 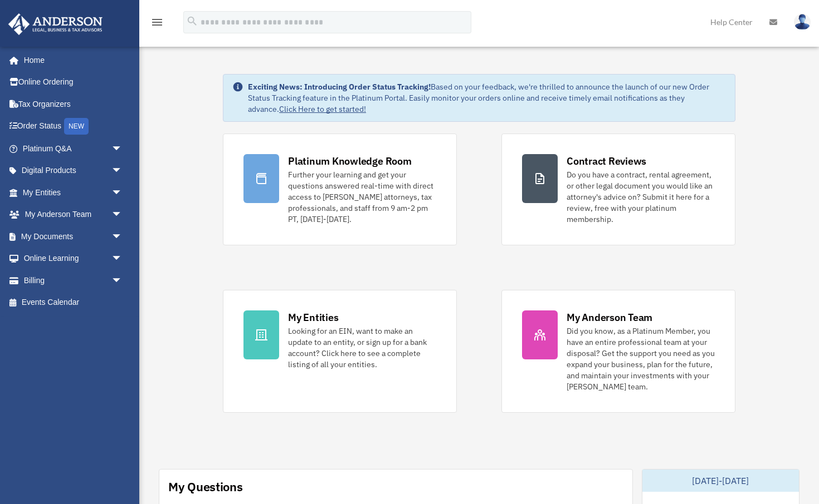 I want to click on a: Events Calendar, so click(x=74, y=303).